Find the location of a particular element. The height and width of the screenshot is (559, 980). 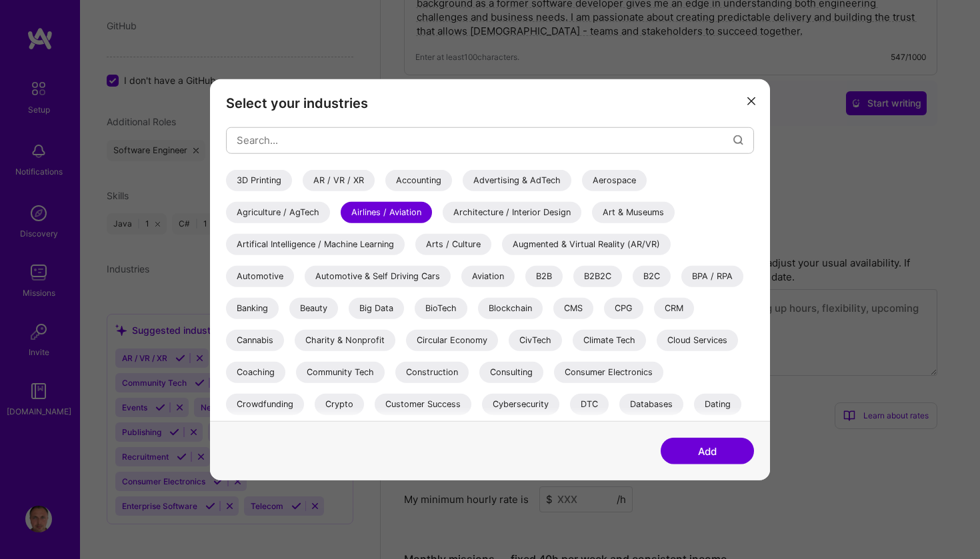

div: Customer Success is located at coordinates (422, 404).